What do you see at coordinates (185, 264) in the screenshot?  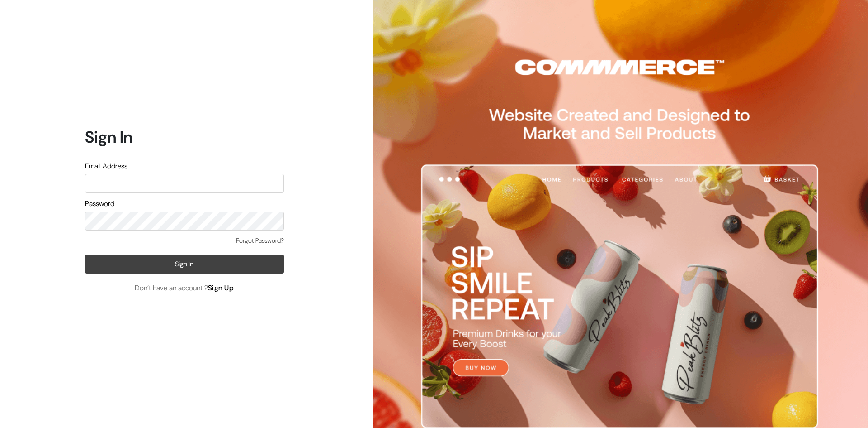 I see `button: Sign In` at bounding box center [185, 264].